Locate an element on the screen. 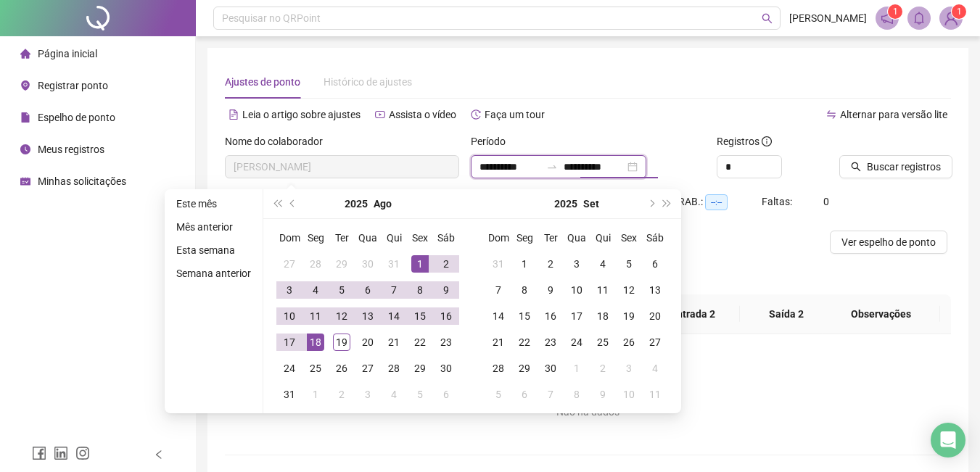 Image resolution: width=980 pixels, height=472 pixels. span: Ajustes de ponto is located at coordinates (262, 82).